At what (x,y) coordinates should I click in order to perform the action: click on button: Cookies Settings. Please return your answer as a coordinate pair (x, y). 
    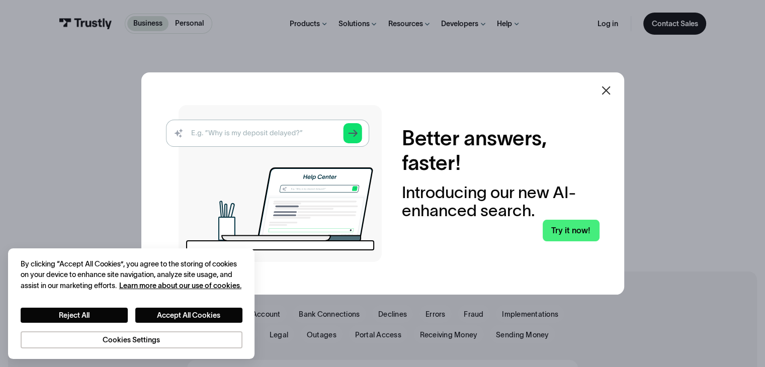
    Looking at the image, I should click on (131, 340).